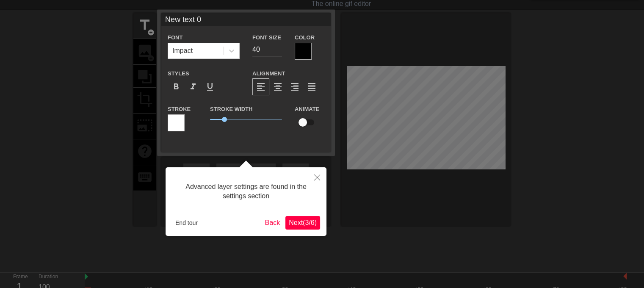 The image size is (644, 288). I want to click on button: Close, so click(317, 177).